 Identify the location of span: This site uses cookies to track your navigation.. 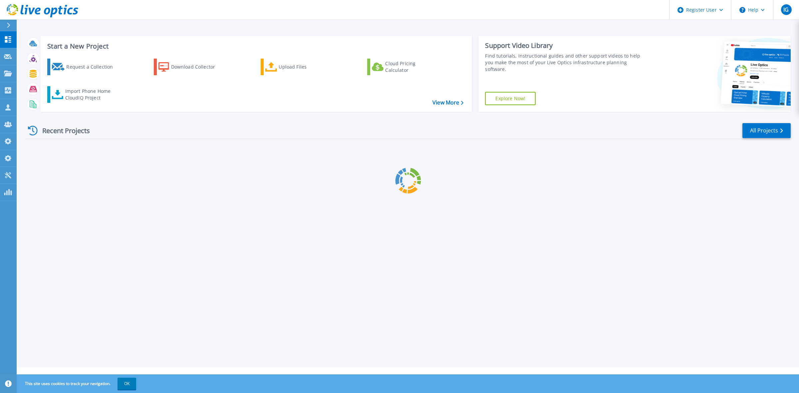
(77, 384).